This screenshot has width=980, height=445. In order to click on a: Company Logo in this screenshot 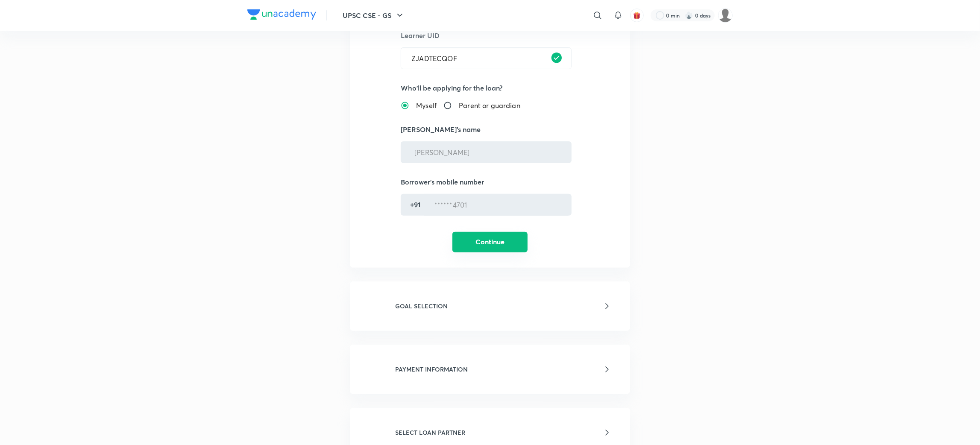, I will do `click(282, 15)`.